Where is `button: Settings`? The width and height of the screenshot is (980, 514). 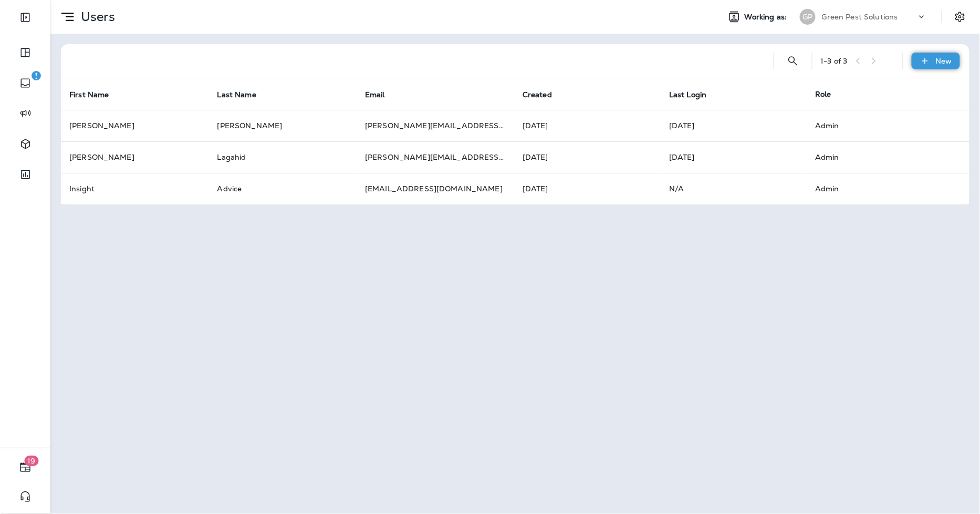 button: Settings is located at coordinates (961, 17).